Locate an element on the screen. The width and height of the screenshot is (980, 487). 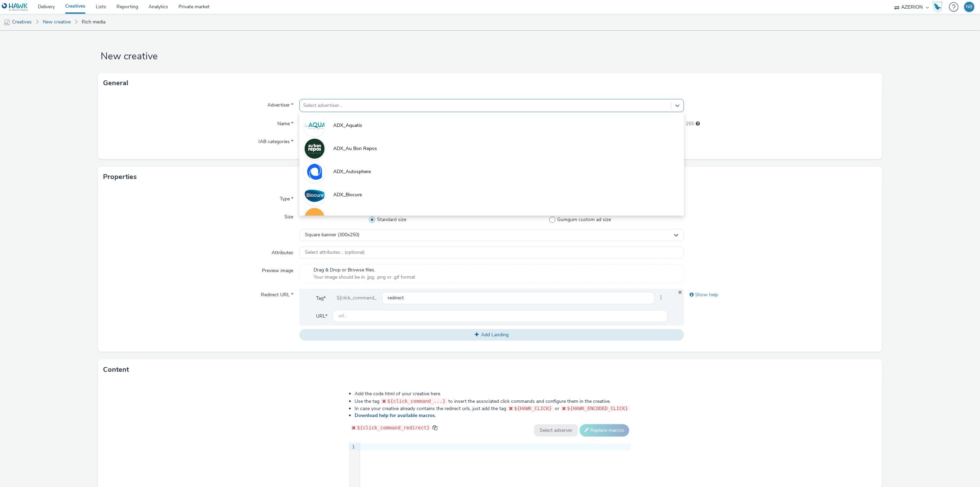
span: ADX_Aquatis is located at coordinates (348, 125).